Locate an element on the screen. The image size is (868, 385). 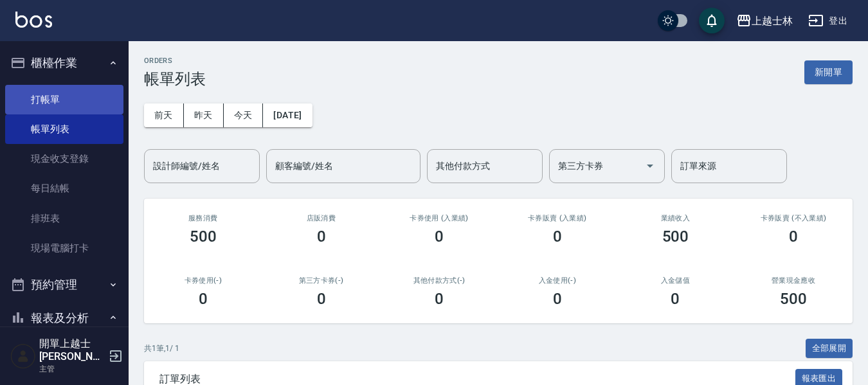
h2: 第三方卡券(-) is located at coordinates (322, 281).